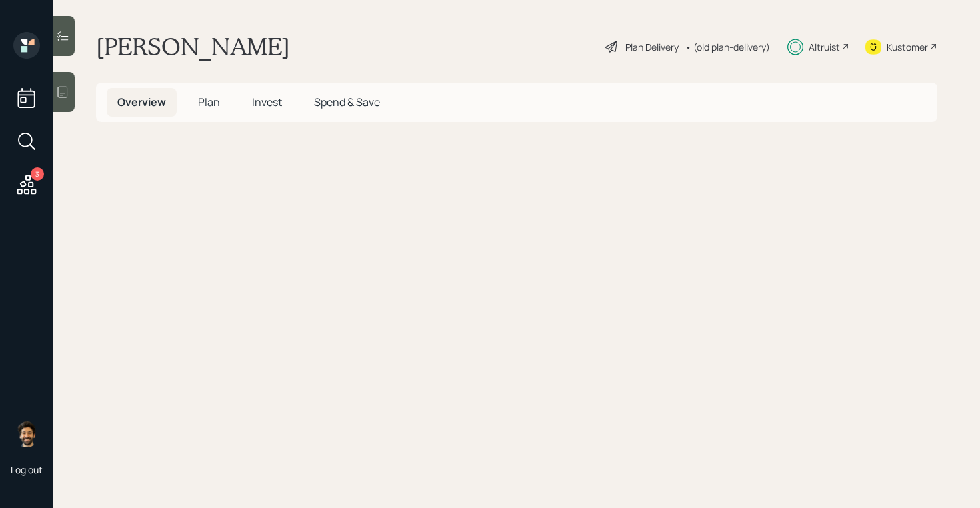 The width and height of the screenshot is (980, 508). Describe the element at coordinates (347, 102) in the screenshot. I see `span: Spend & Save` at that location.